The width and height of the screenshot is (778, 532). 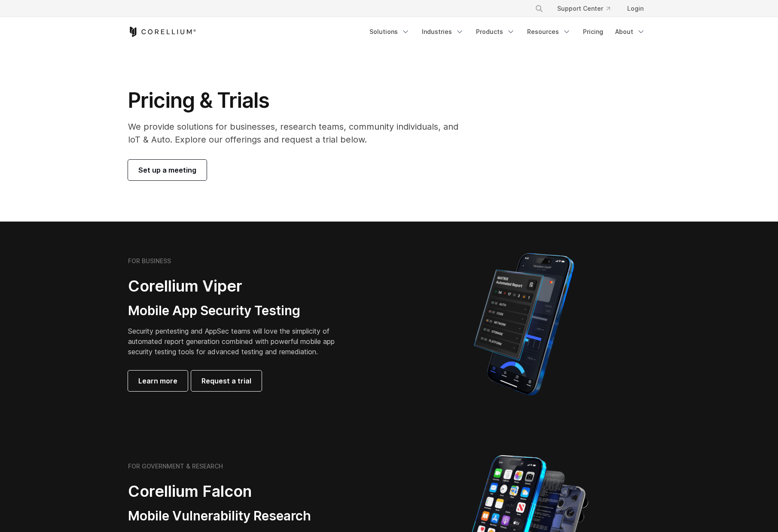 I want to click on h2: Corellium Falcon, so click(x=248, y=491).